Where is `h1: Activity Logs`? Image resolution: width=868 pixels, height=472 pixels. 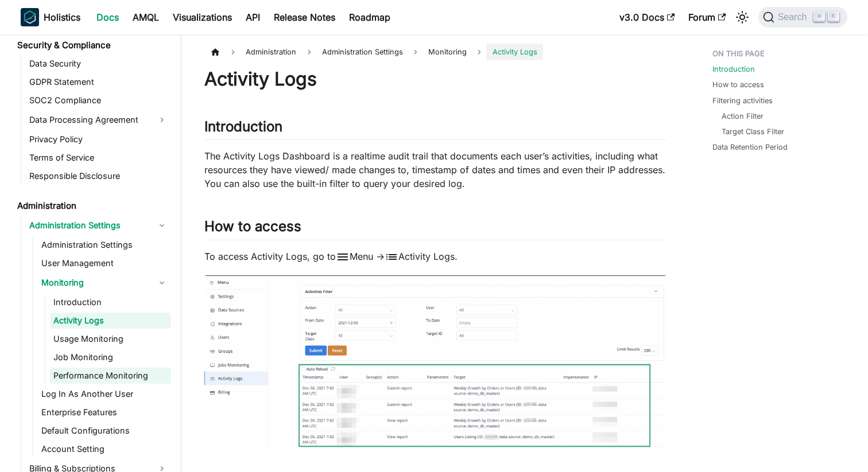 h1: Activity Logs is located at coordinates (435, 79).